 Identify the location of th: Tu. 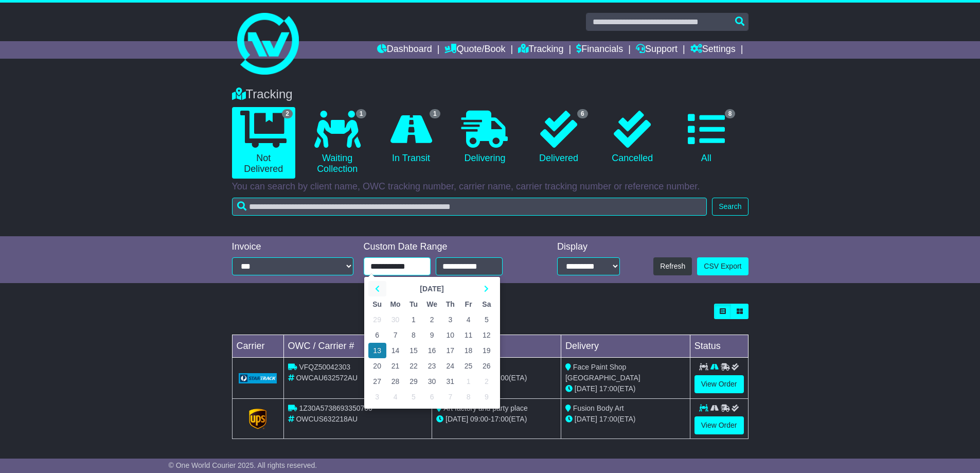
(413, 304).